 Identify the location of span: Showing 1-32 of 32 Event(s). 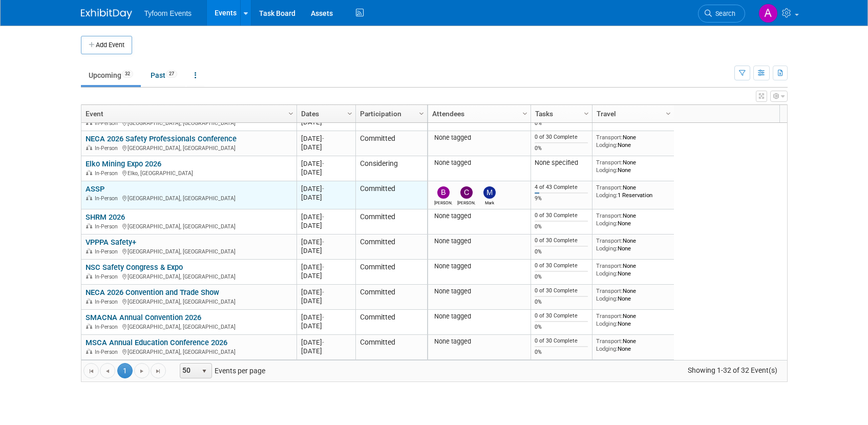
(732, 370).